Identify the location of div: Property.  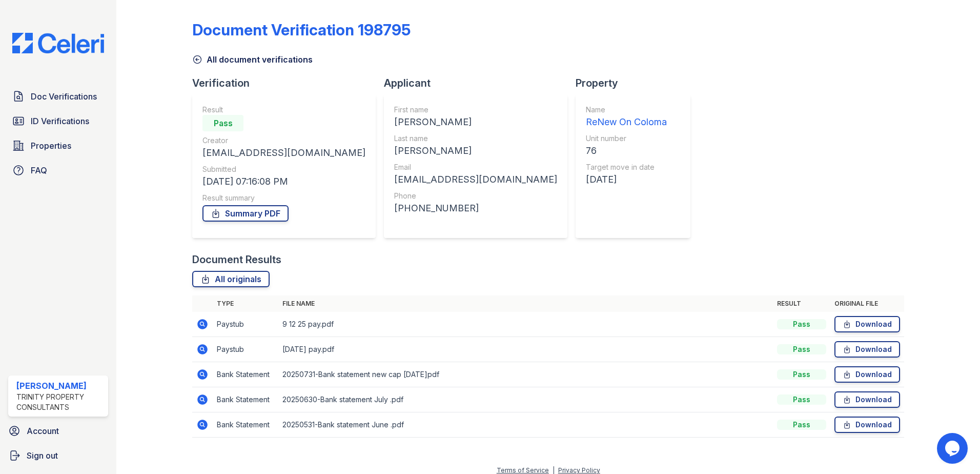
(638, 83).